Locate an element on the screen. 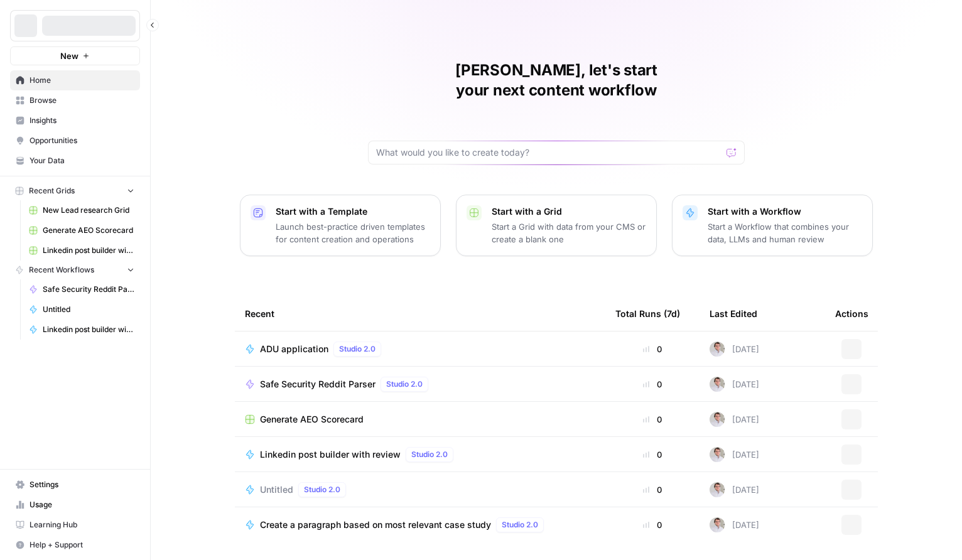 The width and height of the screenshot is (962, 560). span: ADU application is located at coordinates (294, 349).